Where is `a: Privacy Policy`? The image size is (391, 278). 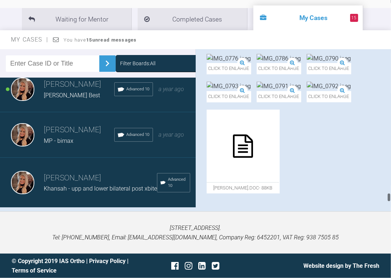 a: Privacy Policy is located at coordinates (107, 261).